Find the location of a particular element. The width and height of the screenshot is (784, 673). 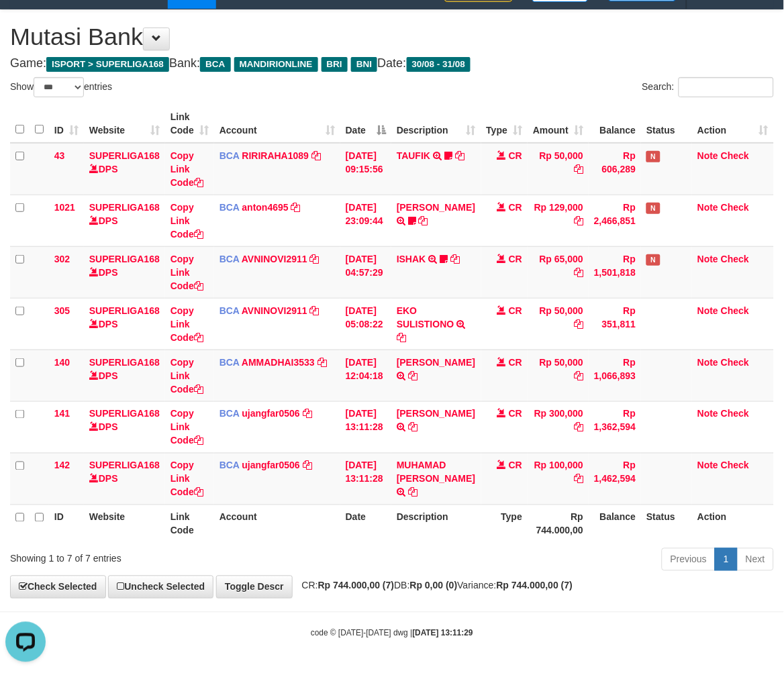

span: 140 is located at coordinates (62, 362).